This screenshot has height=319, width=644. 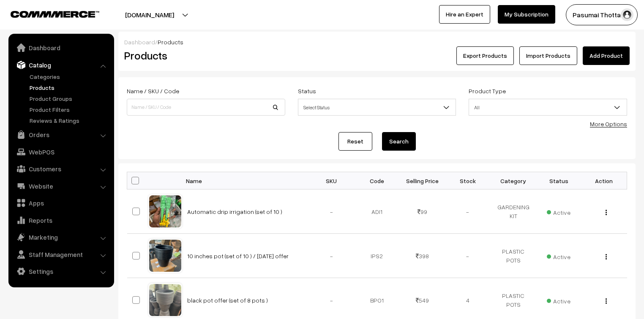 What do you see at coordinates (487, 91) in the screenshot?
I see `label: Product Type` at bounding box center [487, 91].